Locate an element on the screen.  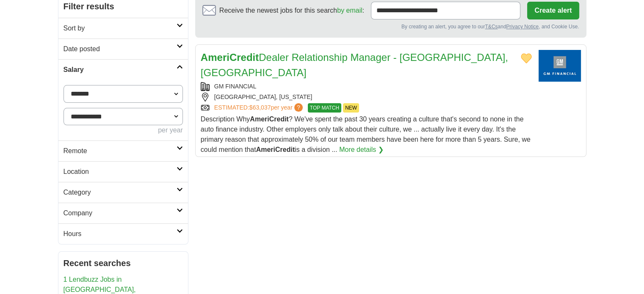
a: Company is located at coordinates (123, 213).